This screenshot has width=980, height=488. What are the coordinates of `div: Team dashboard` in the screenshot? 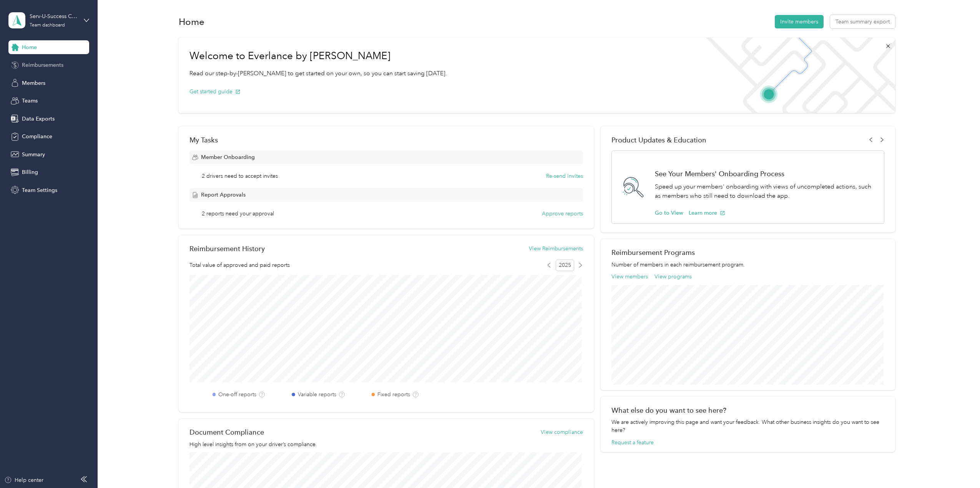 It's located at (48, 25).